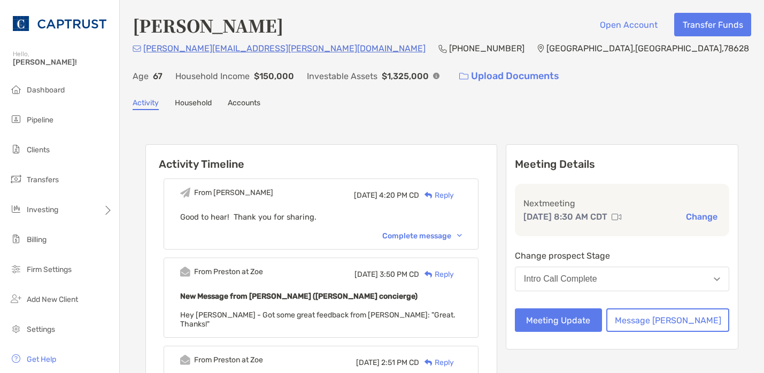 Image resolution: width=764 pixels, height=373 pixels. I want to click on img: dashboard icon, so click(16, 89).